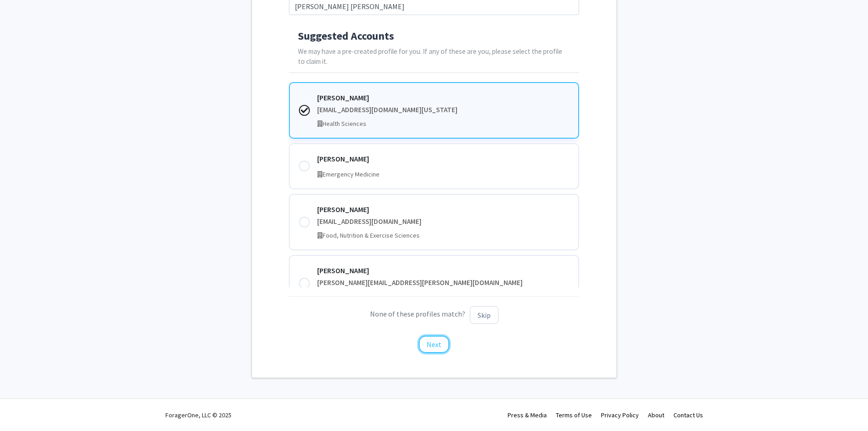 The width and height of the screenshot is (868, 431). Describe the element at coordinates (434, 57) in the screenshot. I see `p: We may have a pre-created profile for you. If any of these are you, please select the profile to ...` at that location.